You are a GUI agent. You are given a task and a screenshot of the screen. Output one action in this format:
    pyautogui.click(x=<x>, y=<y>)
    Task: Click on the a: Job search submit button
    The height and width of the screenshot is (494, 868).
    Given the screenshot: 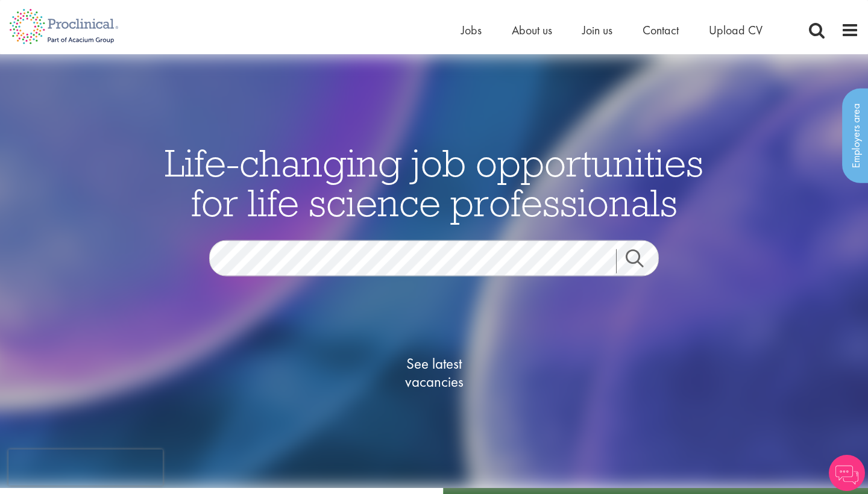 What is the action you would take?
    pyautogui.click(x=642, y=262)
    